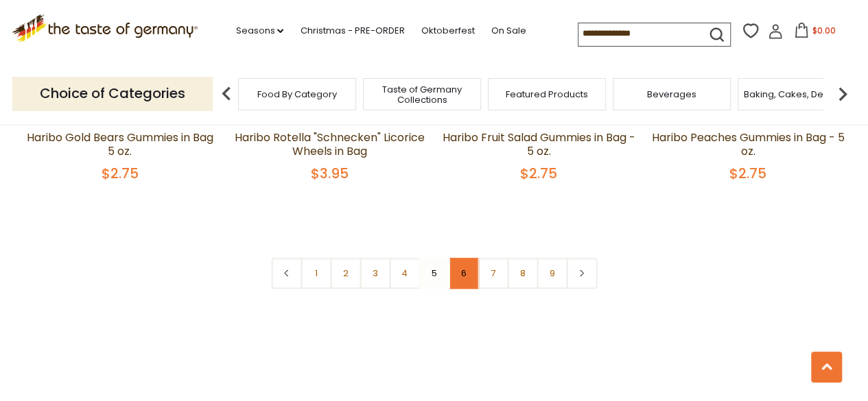 The width and height of the screenshot is (868, 401). I want to click on span: Featured Products, so click(547, 94).